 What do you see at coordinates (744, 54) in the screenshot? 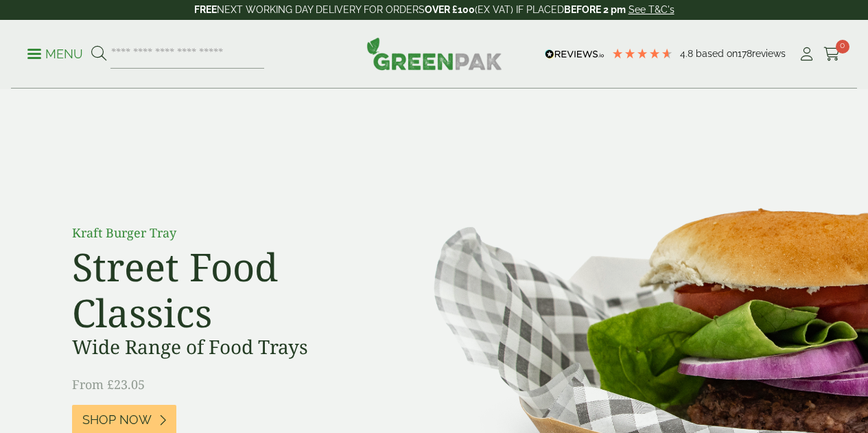
I see `span: 178` at bounding box center [744, 54].